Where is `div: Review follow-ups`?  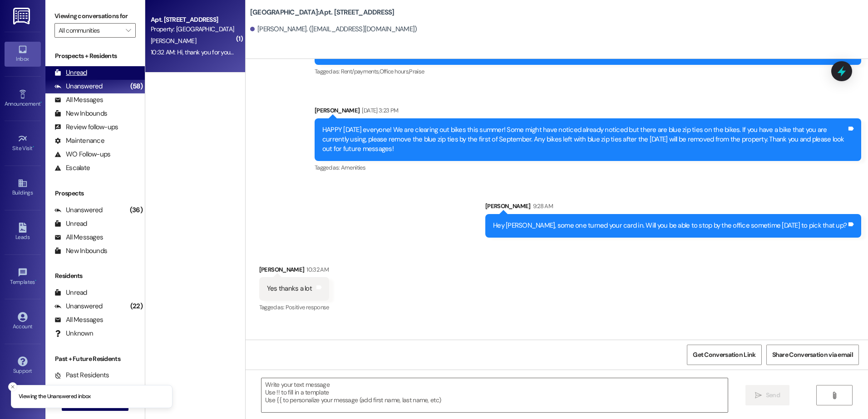 div: Review follow-ups is located at coordinates (86, 127).